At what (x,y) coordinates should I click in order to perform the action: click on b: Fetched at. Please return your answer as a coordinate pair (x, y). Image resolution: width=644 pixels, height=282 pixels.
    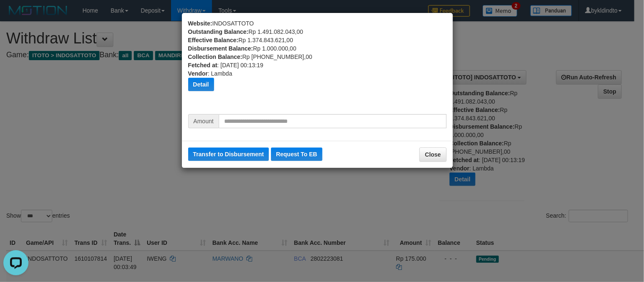
    Looking at the image, I should click on (203, 65).